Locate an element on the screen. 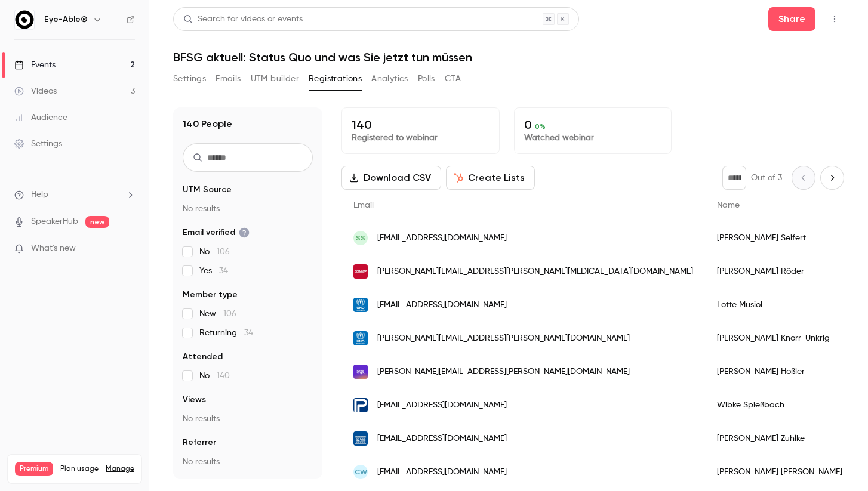 The width and height of the screenshot is (868, 491). div: Videos is located at coordinates (35, 91).